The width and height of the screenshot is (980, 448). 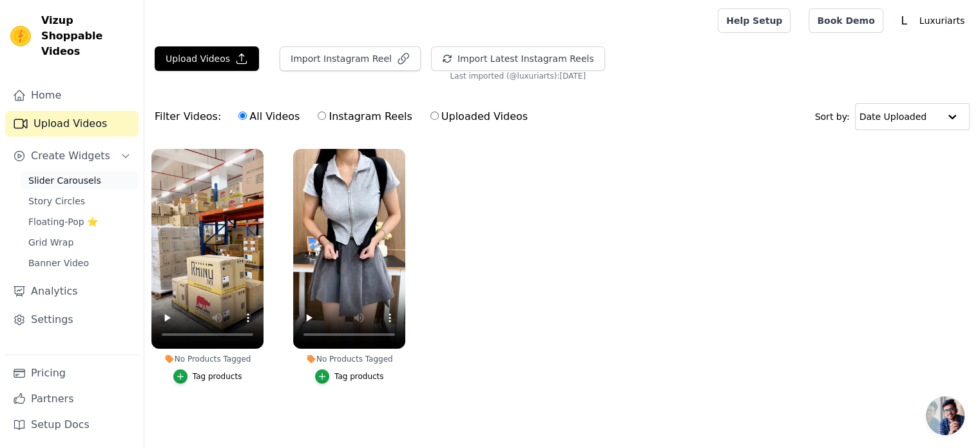 What do you see at coordinates (71, 291) in the screenshot?
I see `a: Analytics` at bounding box center [71, 291].